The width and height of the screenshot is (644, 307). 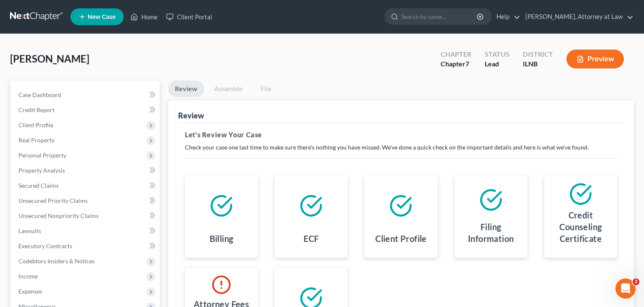 I want to click on a: Lawsuits, so click(x=86, y=231).